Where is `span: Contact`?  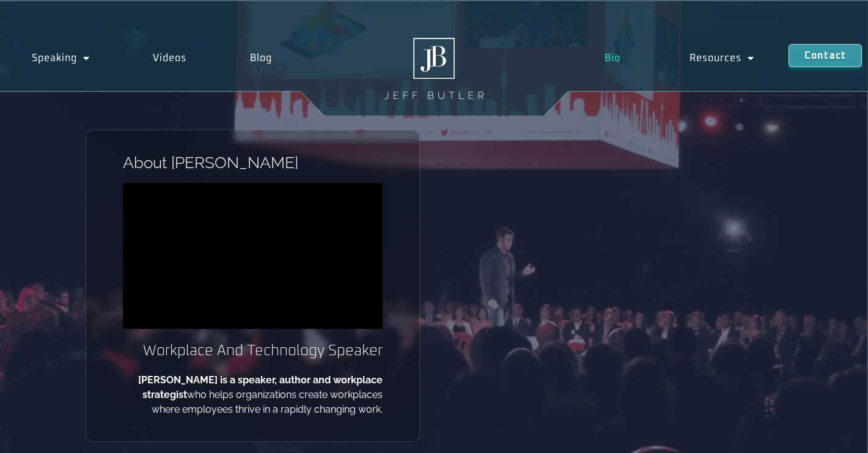 span: Contact is located at coordinates (825, 55).